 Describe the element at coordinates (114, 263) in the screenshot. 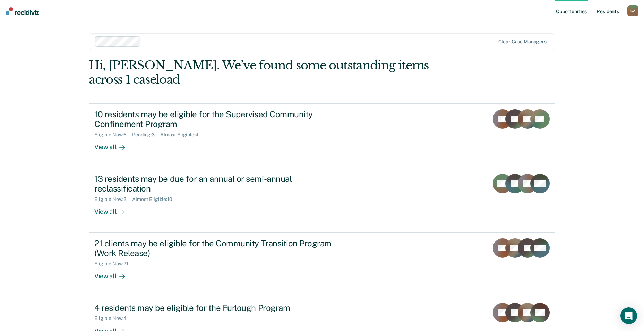

I see `div: Eligible Now : 21` at that location.